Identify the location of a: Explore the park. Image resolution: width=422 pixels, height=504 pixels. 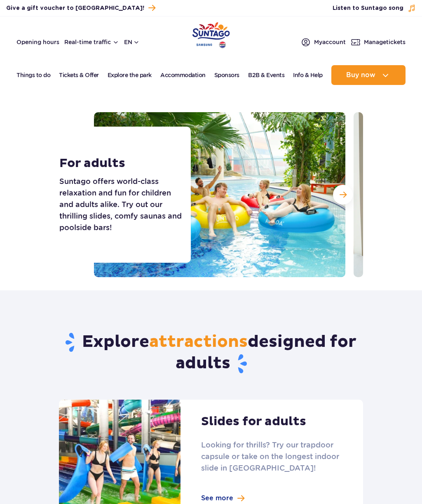
(129, 75).